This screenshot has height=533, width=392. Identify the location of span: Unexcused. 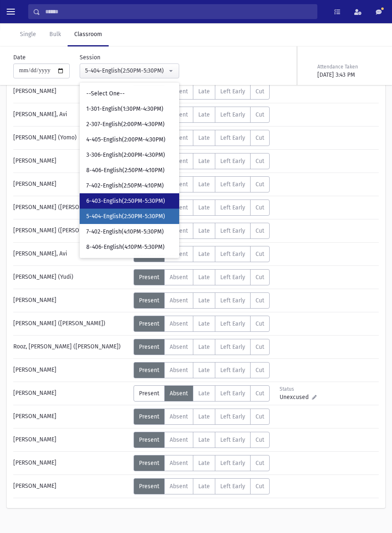
(296, 397).